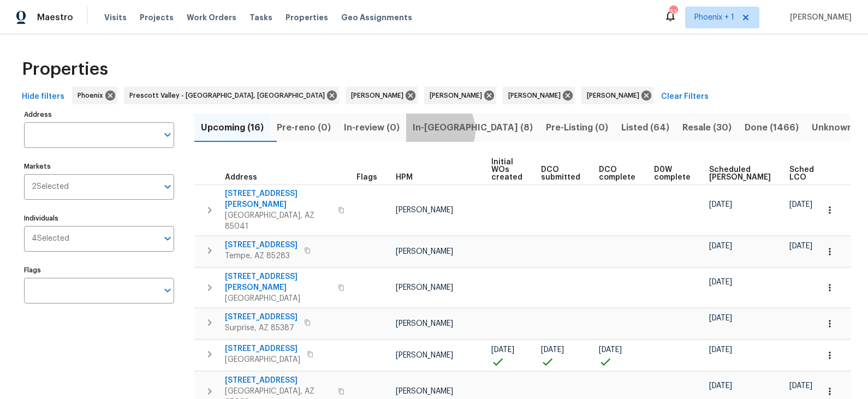 The image size is (868, 399). I want to click on span: Resale (30), so click(707, 127).